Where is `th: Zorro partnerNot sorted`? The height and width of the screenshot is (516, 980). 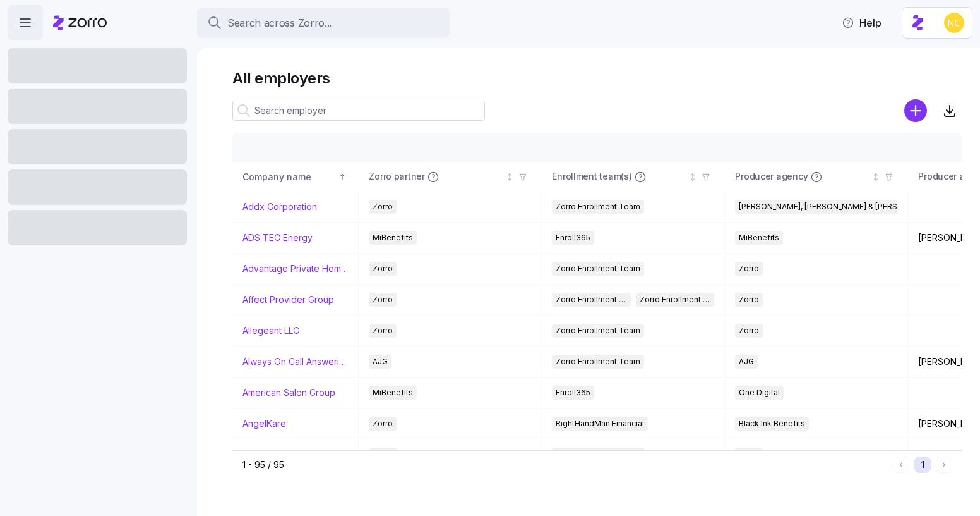 th: Zorro partnerNot sorted is located at coordinates (451, 177).